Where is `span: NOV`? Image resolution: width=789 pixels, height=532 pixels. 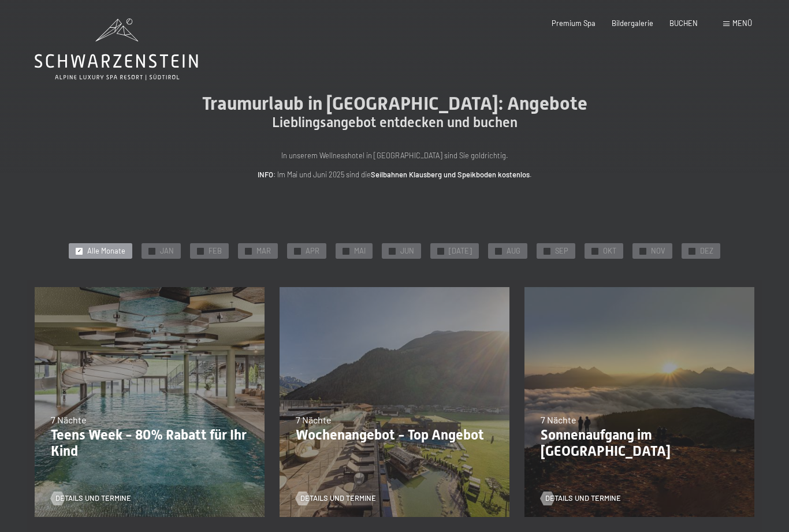 span: NOV is located at coordinates (658, 252).